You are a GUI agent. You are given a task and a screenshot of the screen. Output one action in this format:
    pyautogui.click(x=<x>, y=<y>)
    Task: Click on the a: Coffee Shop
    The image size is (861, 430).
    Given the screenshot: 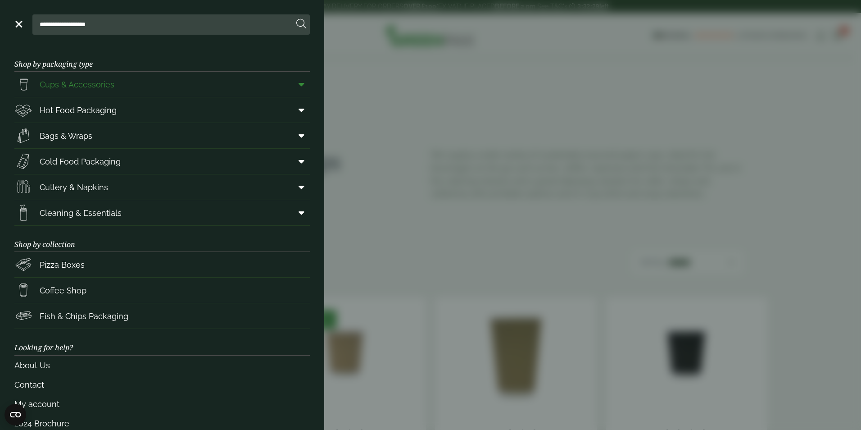 What is the action you would take?
    pyautogui.click(x=162, y=290)
    